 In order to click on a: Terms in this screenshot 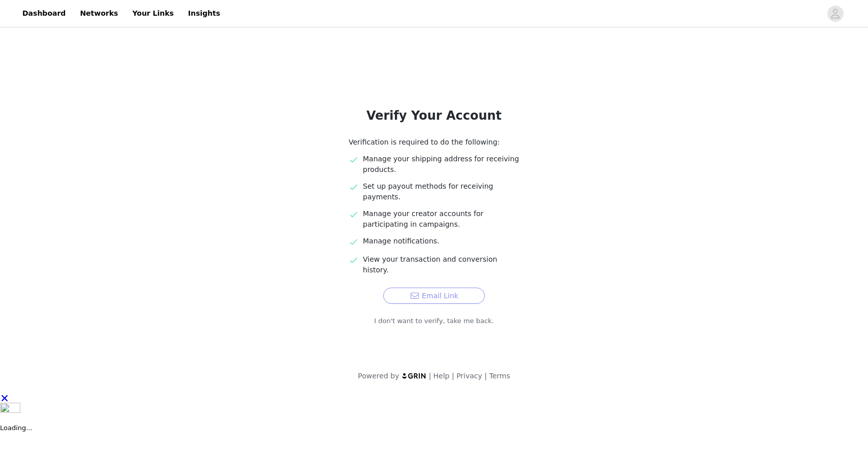, I will do `click(499, 376)`.